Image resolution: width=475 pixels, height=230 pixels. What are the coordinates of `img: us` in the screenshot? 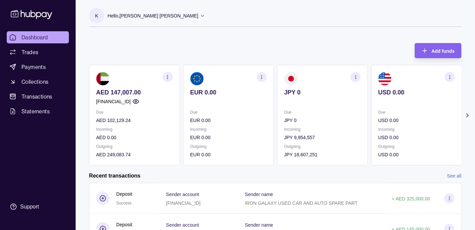 It's located at (385, 79).